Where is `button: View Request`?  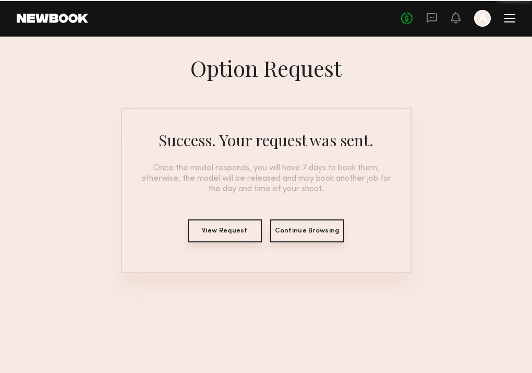
button: View Request is located at coordinates (225, 231).